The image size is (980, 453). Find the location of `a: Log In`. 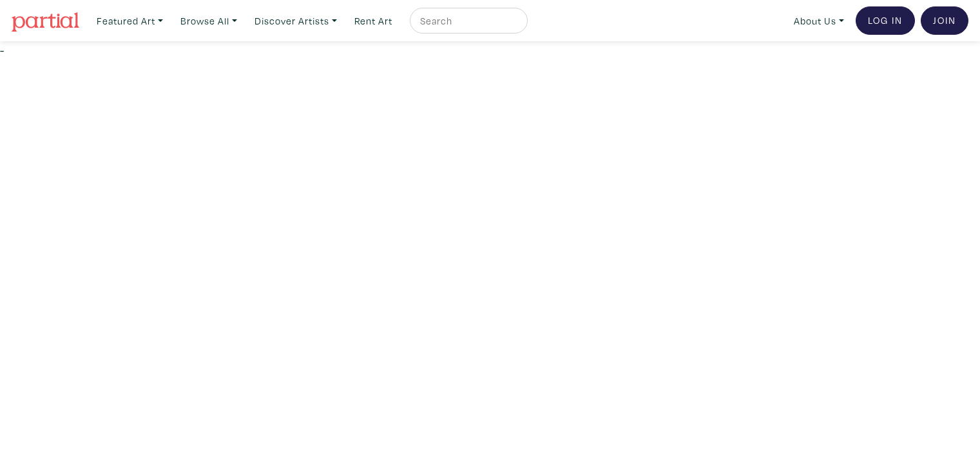

a: Log In is located at coordinates (886, 21).